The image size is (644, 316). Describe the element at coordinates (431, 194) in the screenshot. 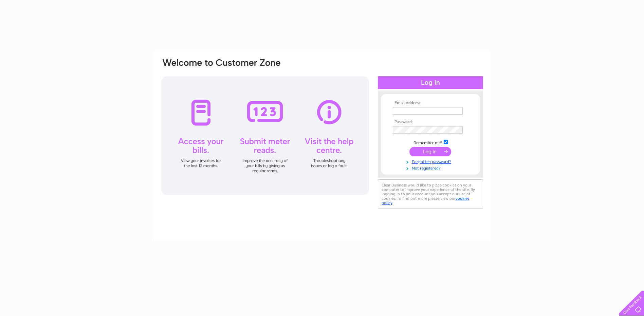

I see `div: Clear Business would like to place cookies on your computer to improve your experience of the sit...` at that location.